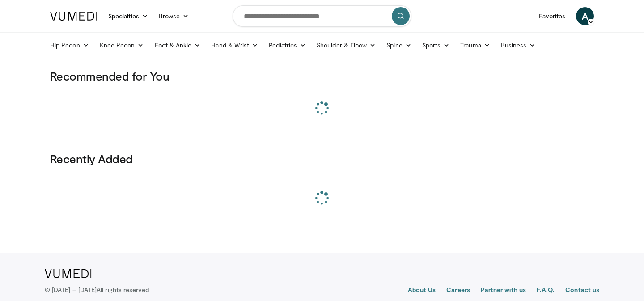 The image size is (644, 301). What do you see at coordinates (322, 76) in the screenshot?
I see `h3: Recommended for You` at bounding box center [322, 76].